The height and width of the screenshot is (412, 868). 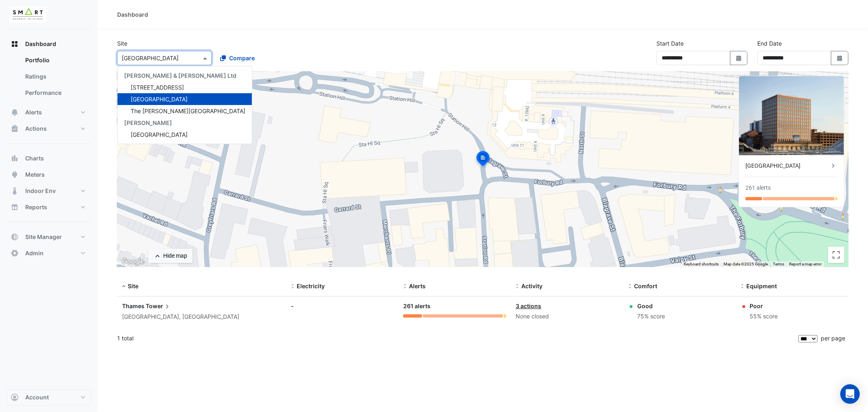 What do you see at coordinates (567, 316) in the screenshot?
I see `div: None closed` at bounding box center [567, 316].